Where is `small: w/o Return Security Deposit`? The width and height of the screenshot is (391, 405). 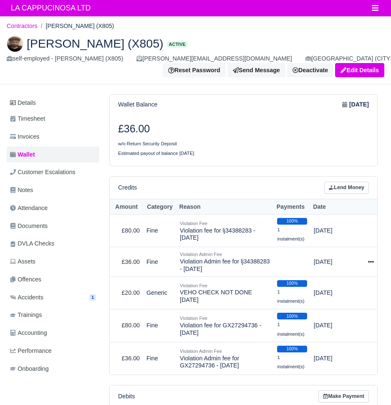
small: w/o Return Security Deposit is located at coordinates (147, 144).